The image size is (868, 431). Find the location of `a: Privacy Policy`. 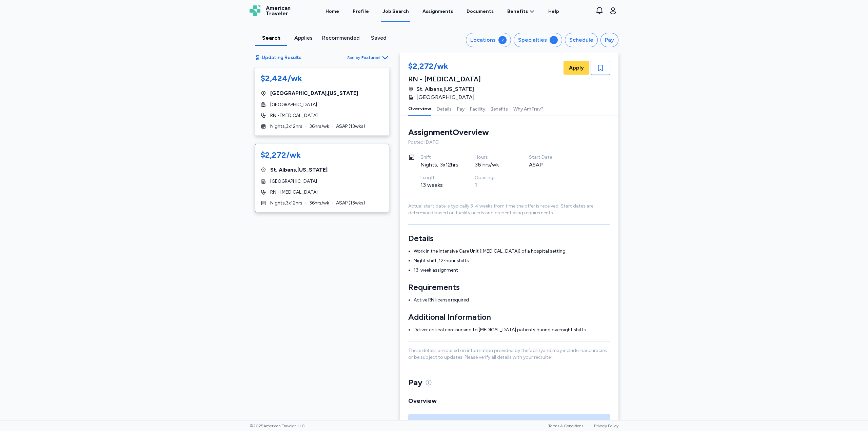

a: Privacy Policy is located at coordinates (607, 426).